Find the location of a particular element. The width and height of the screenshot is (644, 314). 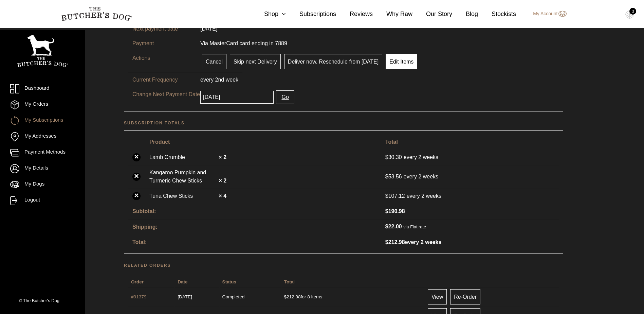

span: Date is located at coordinates (183, 282).